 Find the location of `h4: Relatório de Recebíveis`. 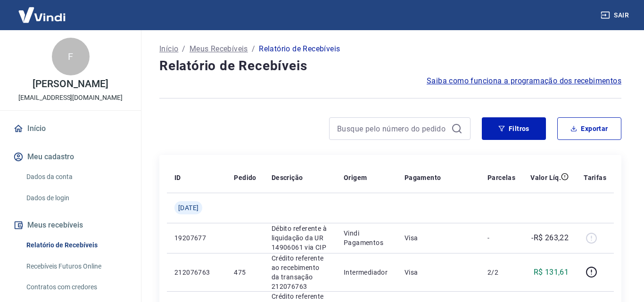

h4: Relatório de Recebíveis is located at coordinates (391, 66).